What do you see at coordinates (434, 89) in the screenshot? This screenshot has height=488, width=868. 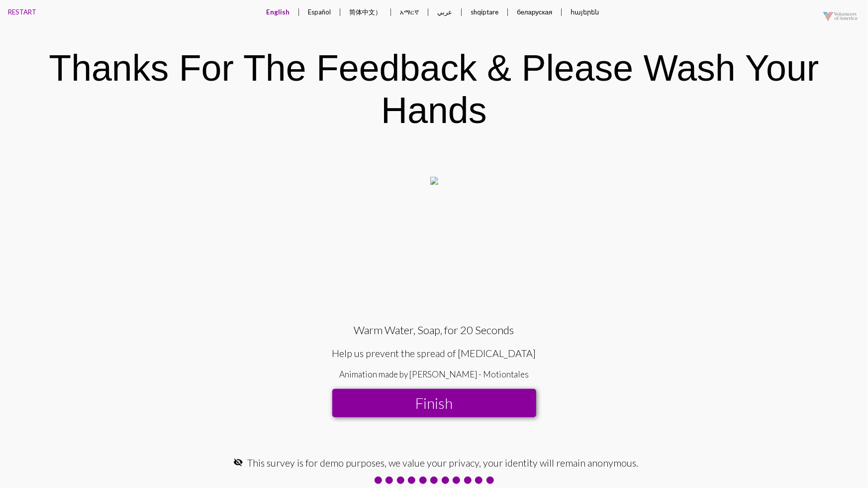 I see `div: Thanks For The Feedback & Please Wash Your Hands` at bounding box center [434, 89].